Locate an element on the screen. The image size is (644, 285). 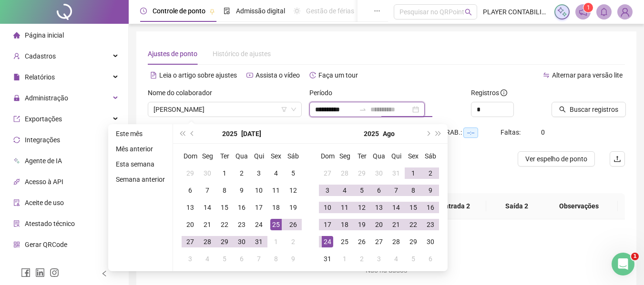
span: ellipsis is located at coordinates (377, 11).